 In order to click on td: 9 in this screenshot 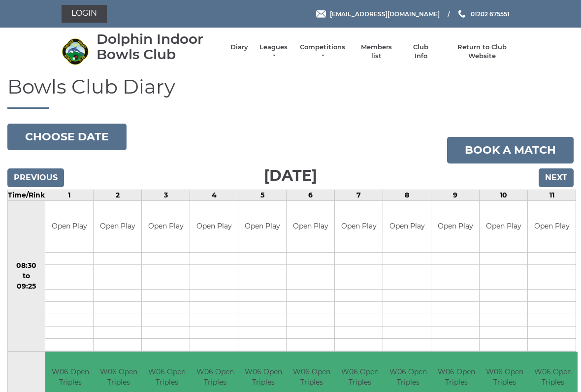, I will do `click(456, 195)`.